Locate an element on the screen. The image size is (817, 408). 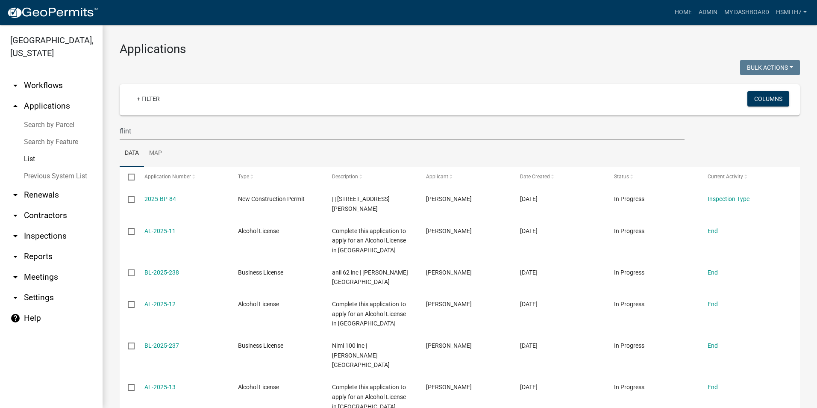
a: Home is located at coordinates (683, 12).